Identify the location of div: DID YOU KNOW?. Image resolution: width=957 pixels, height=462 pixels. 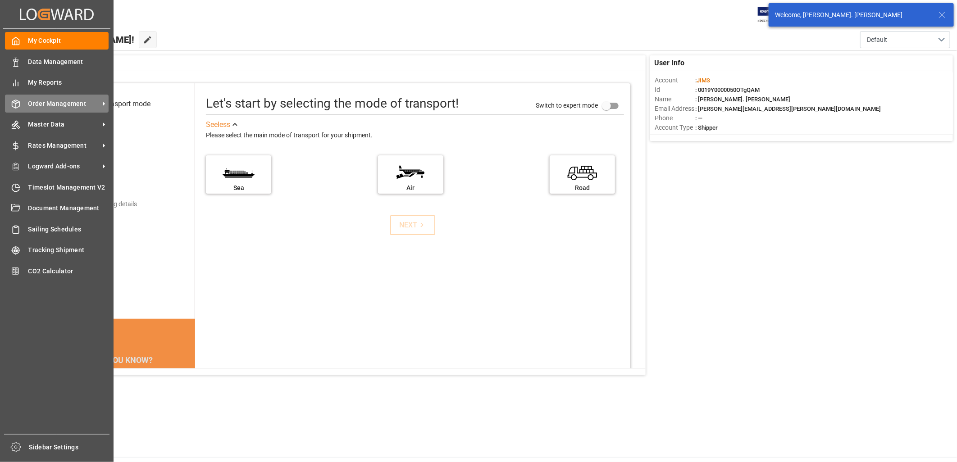
(123, 360).